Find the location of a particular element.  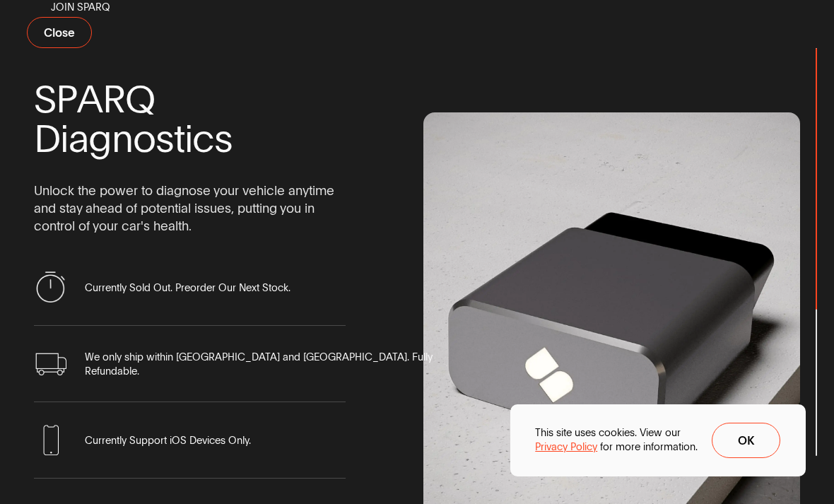

span: Close is located at coordinates (59, 32).